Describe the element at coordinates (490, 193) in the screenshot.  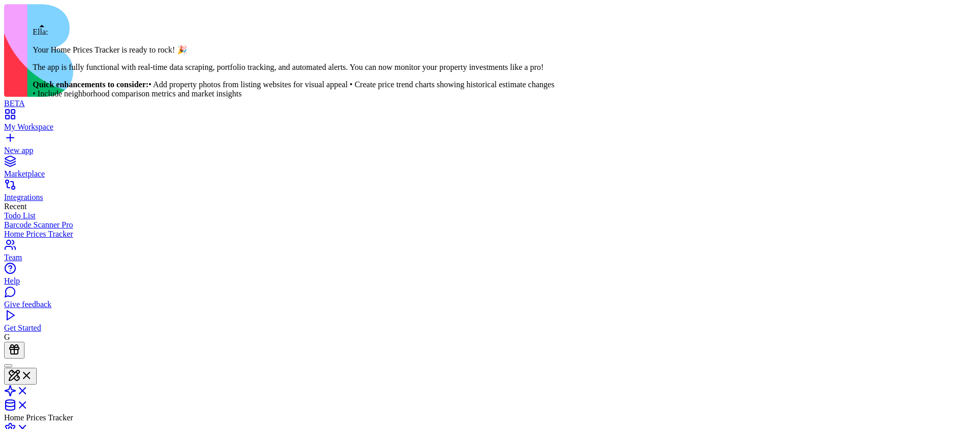
I see `a: Integrations` at that location.